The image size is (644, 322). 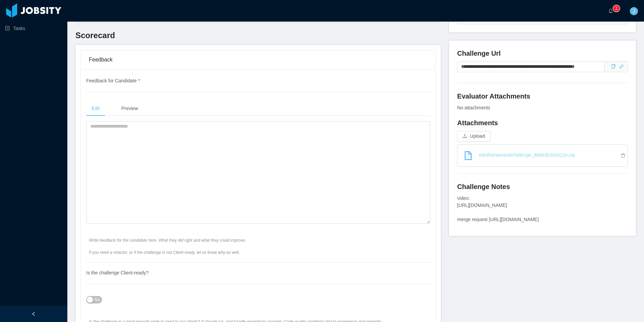 What do you see at coordinates (617, 9) in the screenshot?
I see `p: 1` at bounding box center [617, 9].